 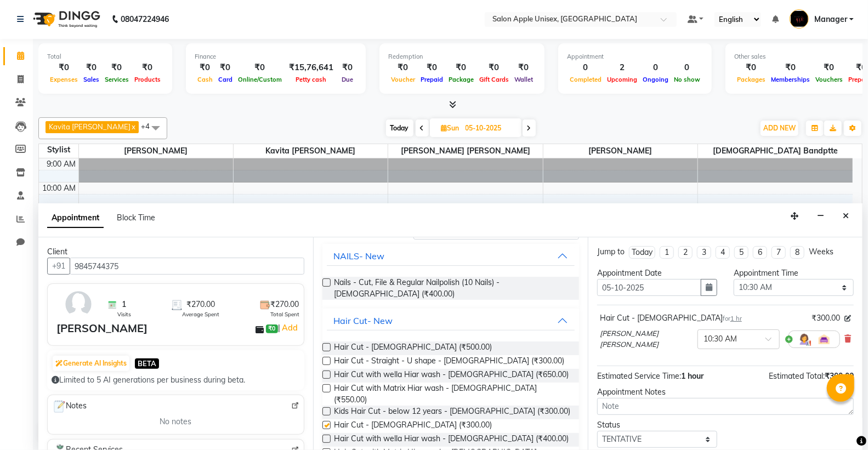 What do you see at coordinates (187, 266) in the screenshot?
I see `input: Search by Name/Mobile/Email/Code` at bounding box center [187, 266].